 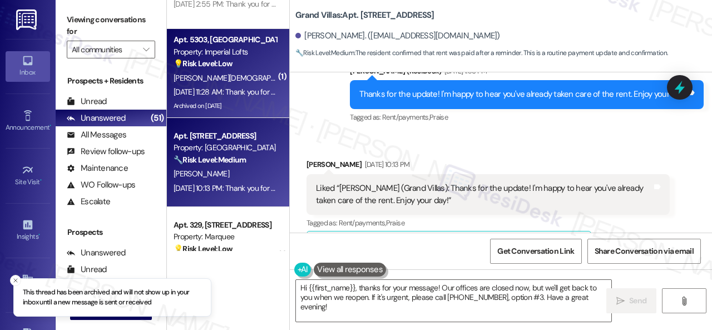 What do you see at coordinates (631, 300) in the screenshot?
I see `button: Send` at bounding box center [631, 300].